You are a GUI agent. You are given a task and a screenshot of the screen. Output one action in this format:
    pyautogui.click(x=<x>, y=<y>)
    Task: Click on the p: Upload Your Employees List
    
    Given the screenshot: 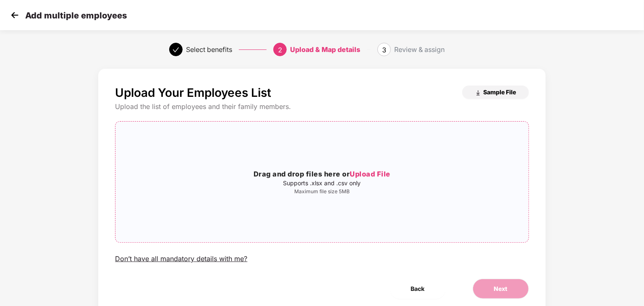 What is the action you would take?
    pyautogui.click(x=193, y=93)
    